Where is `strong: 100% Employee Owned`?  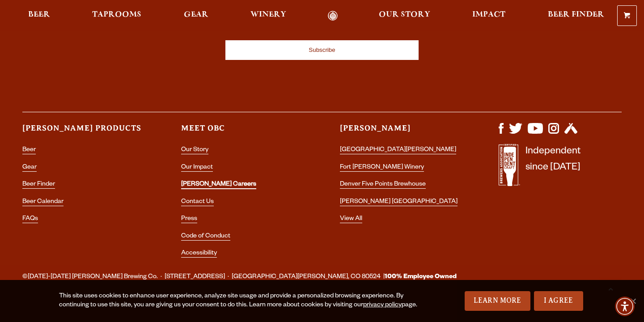
strong: 100% Employee Owned is located at coordinates (420, 277).